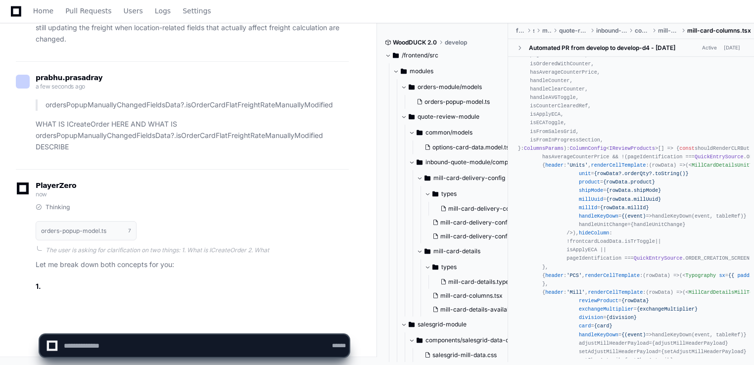 The height and width of the screenshot is (365, 754). Describe the element at coordinates (622, 318) in the screenshot. I see `span: {division}` at that location.